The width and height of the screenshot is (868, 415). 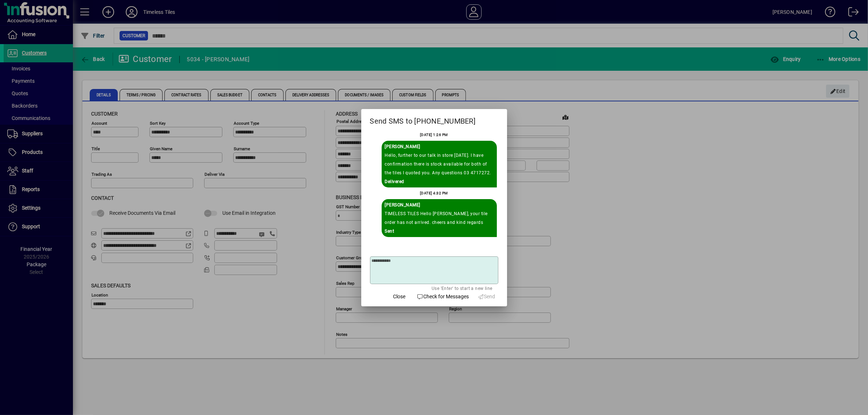 I want to click on mat-hint: Use 'Enter' to start a new line, so click(x=462, y=288).